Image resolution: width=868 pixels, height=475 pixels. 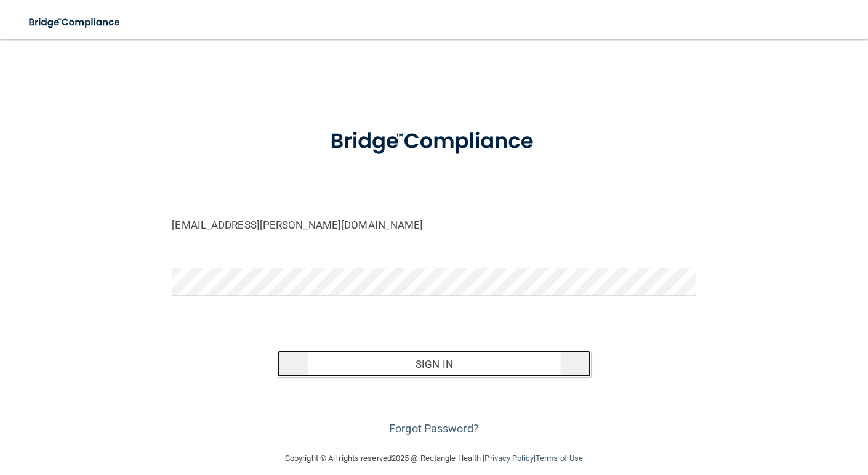 What do you see at coordinates (434, 364) in the screenshot?
I see `button: Sign In` at bounding box center [434, 364].